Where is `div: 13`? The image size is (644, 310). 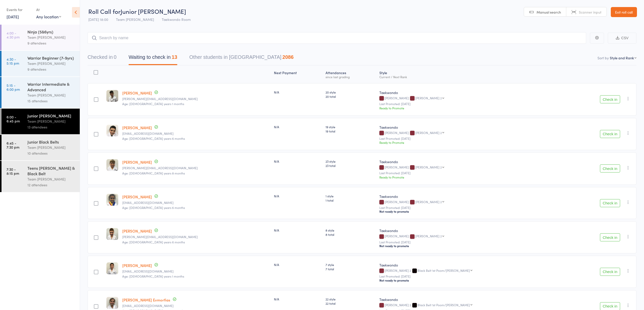 div: 13 is located at coordinates (174, 57).